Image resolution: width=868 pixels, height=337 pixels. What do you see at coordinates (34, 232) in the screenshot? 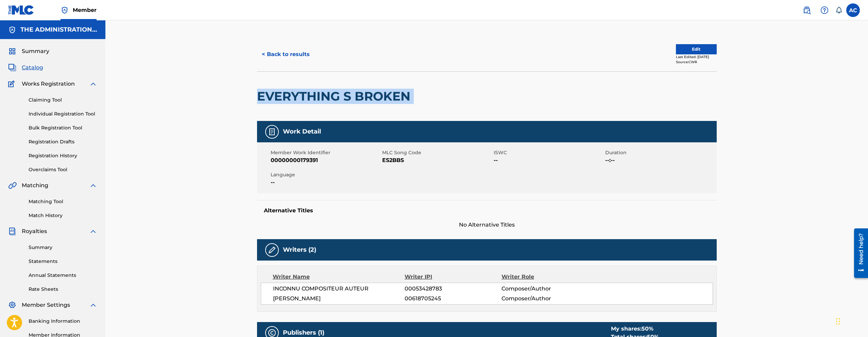
I see `span: Royalties` at bounding box center [34, 232].